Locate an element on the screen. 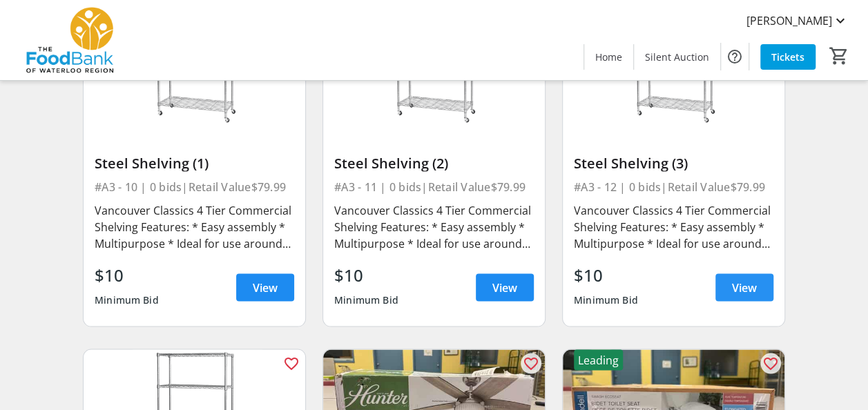 The image size is (868, 410). div: Steel Shelving (2) is located at coordinates (433, 163).